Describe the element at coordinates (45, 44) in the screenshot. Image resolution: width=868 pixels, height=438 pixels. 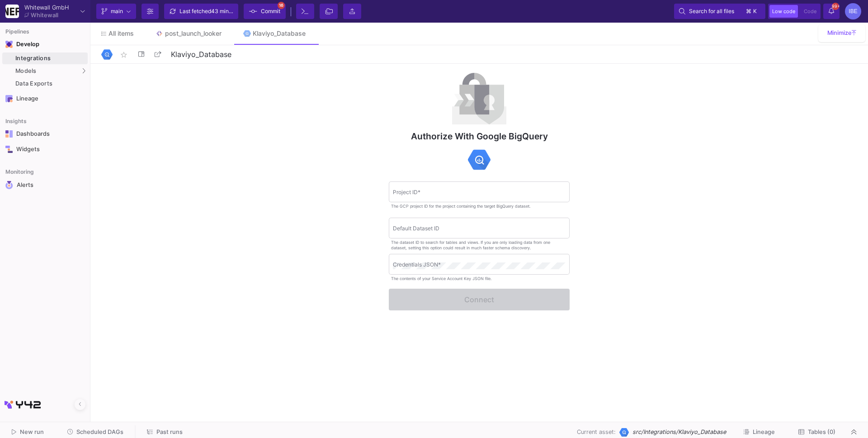
I see `mat-expansion-panel-header: Navigation iconDevelop` at that location.